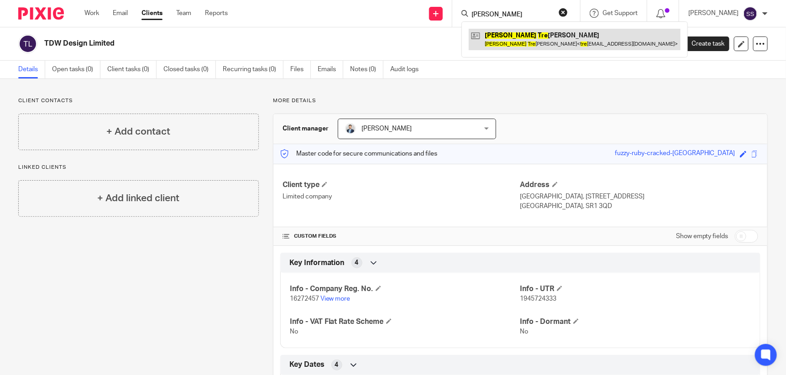 The image size is (786, 375). Describe the element at coordinates (639, 185) in the screenshot. I see `h4: Address` at that location.